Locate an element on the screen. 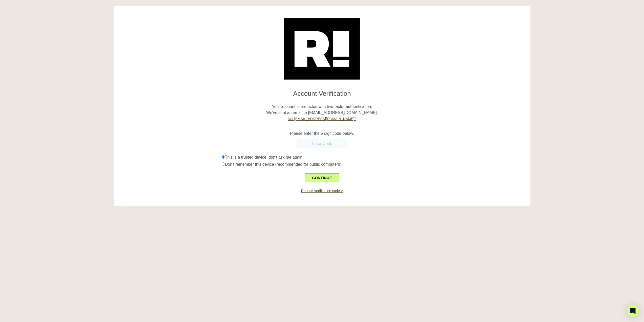  div: Open Intercom Messenger is located at coordinates (633, 311).